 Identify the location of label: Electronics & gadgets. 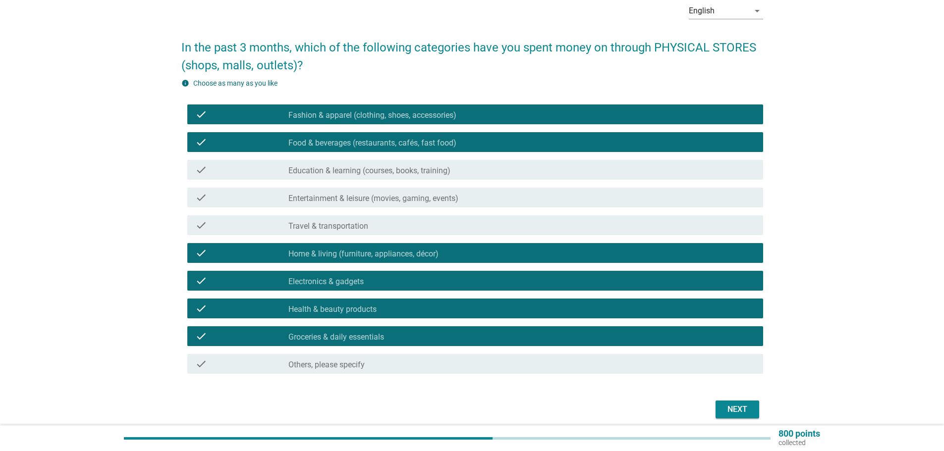
(326, 282).